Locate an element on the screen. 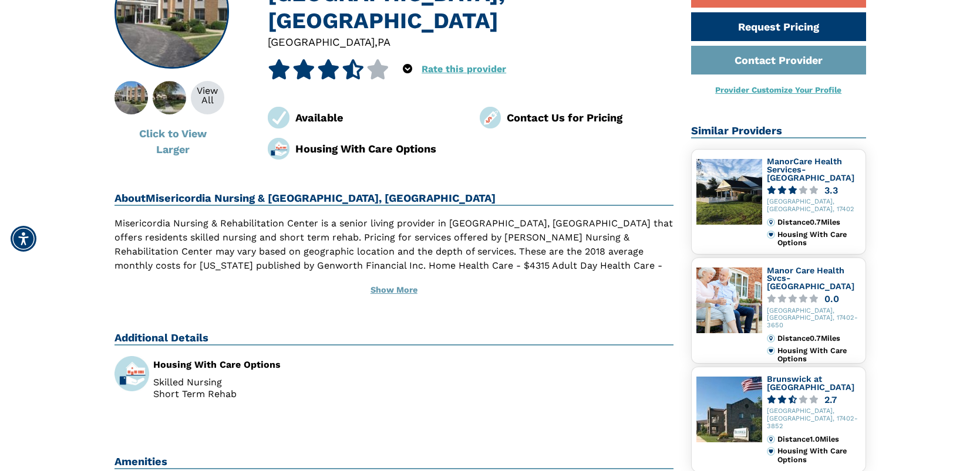 This screenshot has width=980, height=471. a: Request Pricing is located at coordinates (778, 26).